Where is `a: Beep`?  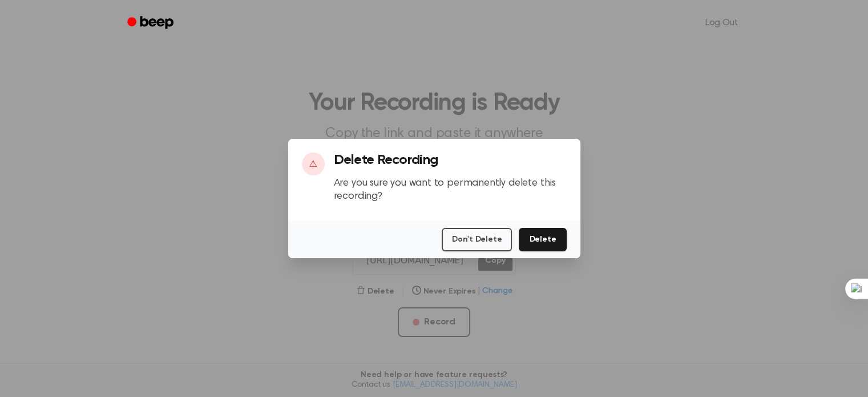
a: Beep is located at coordinates (151, 23).